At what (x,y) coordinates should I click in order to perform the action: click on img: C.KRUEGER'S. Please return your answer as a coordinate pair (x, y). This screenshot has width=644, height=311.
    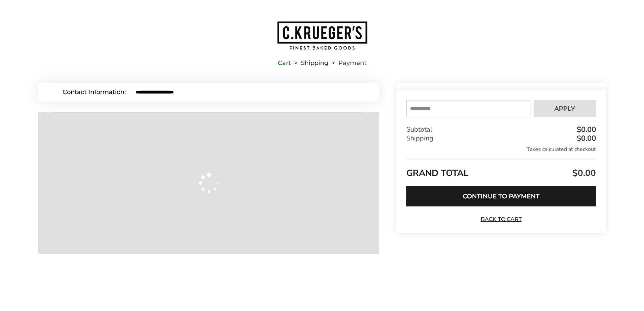
    Looking at the image, I should click on (322, 36).